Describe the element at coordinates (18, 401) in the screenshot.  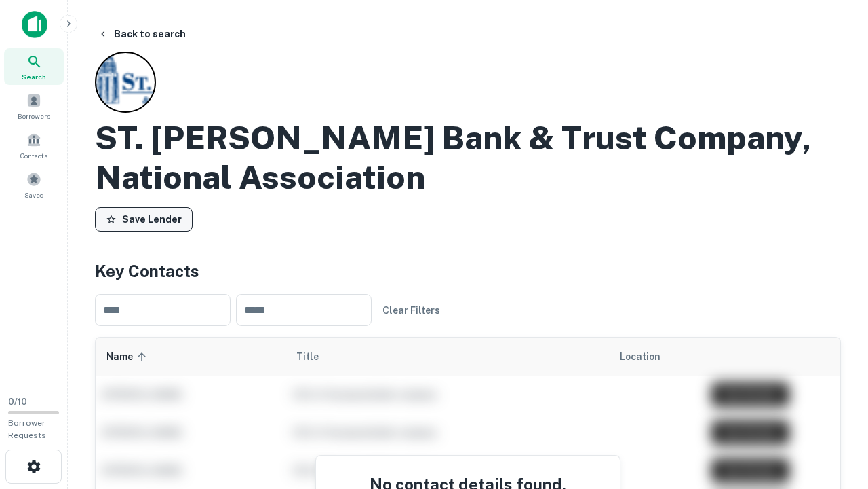
I see `span: 0 / 10` at that location.